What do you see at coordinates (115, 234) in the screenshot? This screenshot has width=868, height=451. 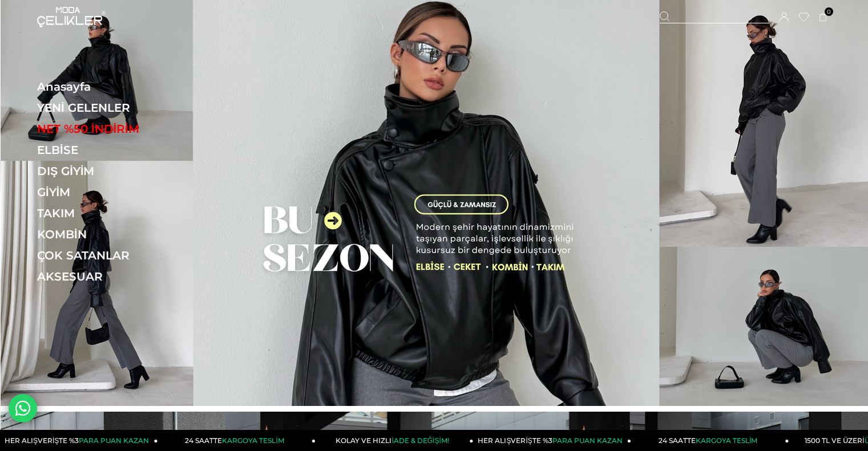 I see `a: KOMBİN` at bounding box center [115, 234].